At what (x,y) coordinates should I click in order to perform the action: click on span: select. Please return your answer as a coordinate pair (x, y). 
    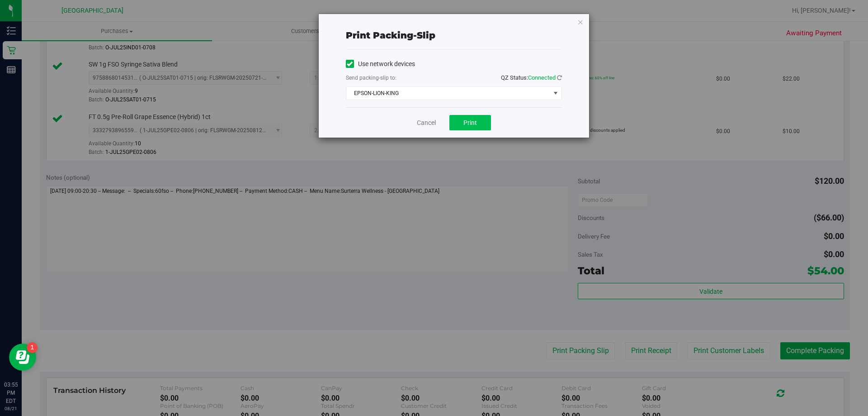
    Looking at the image, I should click on (555, 93).